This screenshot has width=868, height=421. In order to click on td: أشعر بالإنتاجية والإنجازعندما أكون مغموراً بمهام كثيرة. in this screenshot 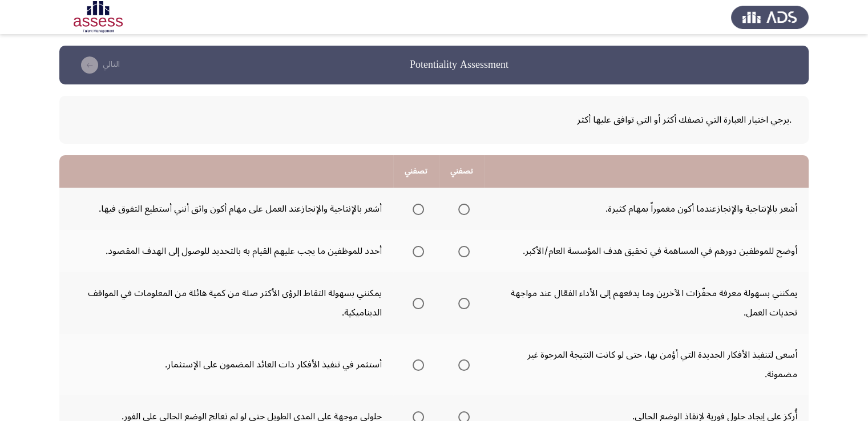, I will do `click(647, 209)`.